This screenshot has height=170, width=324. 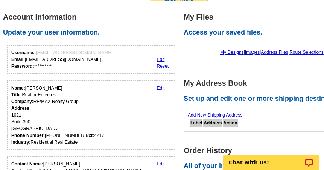 I want to click on th: Label, so click(x=196, y=123).